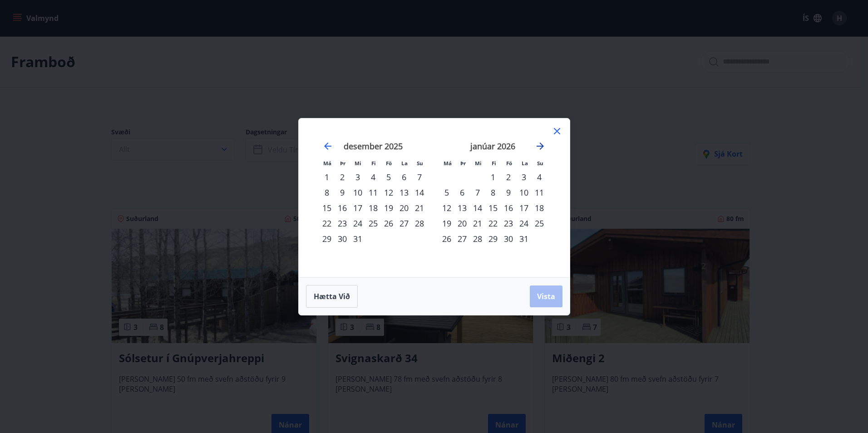 This screenshot has width=868, height=433. I want to click on td: Choose mánudagur, 29. desember 2025 as your check-in date. It’s available., so click(327, 239).